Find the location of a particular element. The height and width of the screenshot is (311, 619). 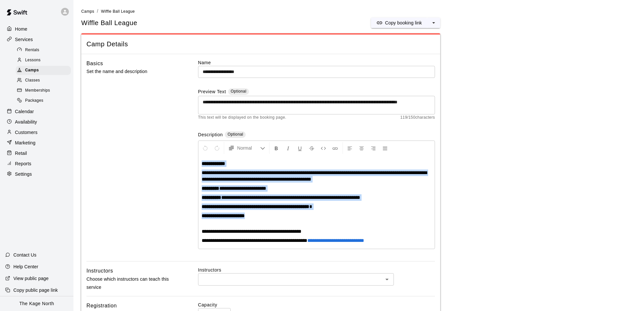

div: Settings is located at coordinates (37, 174).